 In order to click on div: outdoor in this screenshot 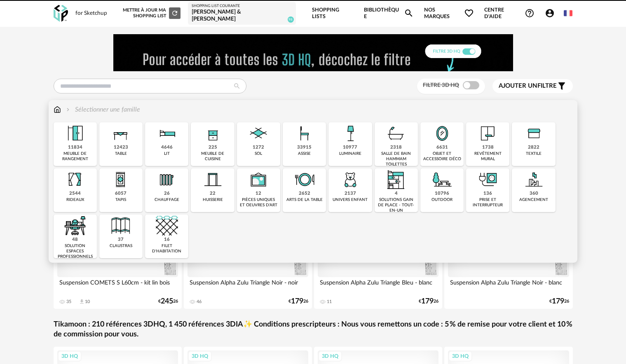, I will do `click(442, 200)`.